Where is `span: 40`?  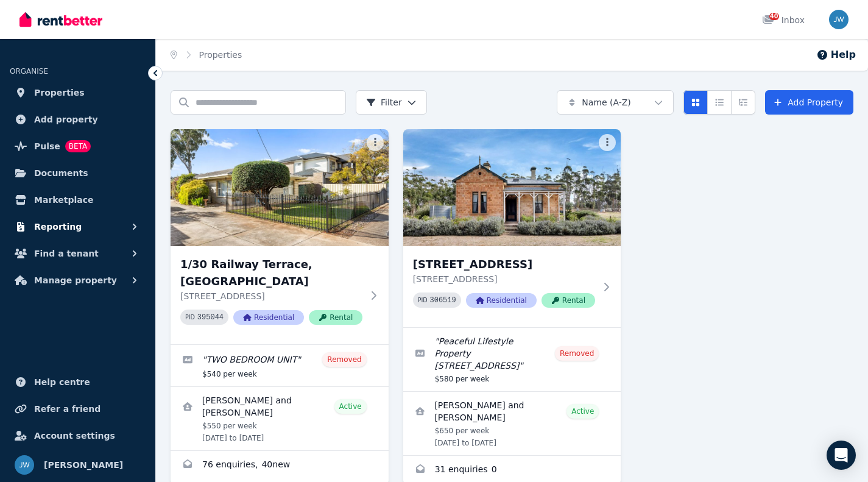
span: 40 is located at coordinates (775, 17).